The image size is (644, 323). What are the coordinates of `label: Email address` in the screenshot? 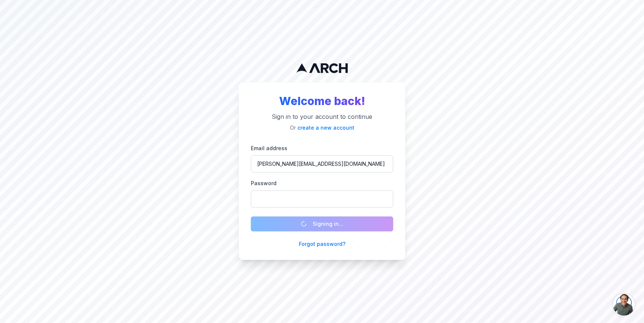 It's located at (269, 148).